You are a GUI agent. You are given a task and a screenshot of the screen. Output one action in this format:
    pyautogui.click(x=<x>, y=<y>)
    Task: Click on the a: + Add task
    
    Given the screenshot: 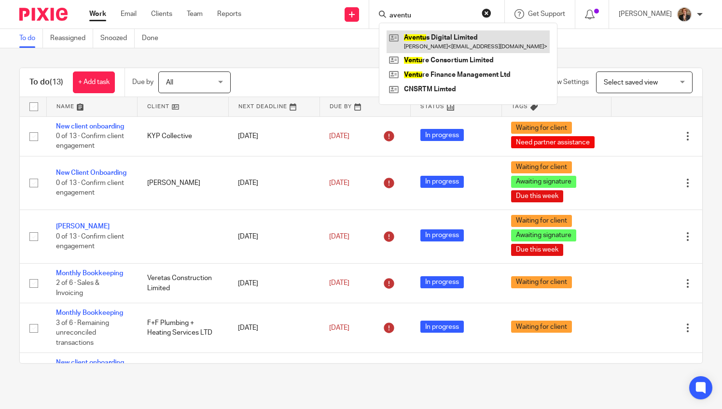 What is the action you would take?
    pyautogui.click(x=94, y=82)
    